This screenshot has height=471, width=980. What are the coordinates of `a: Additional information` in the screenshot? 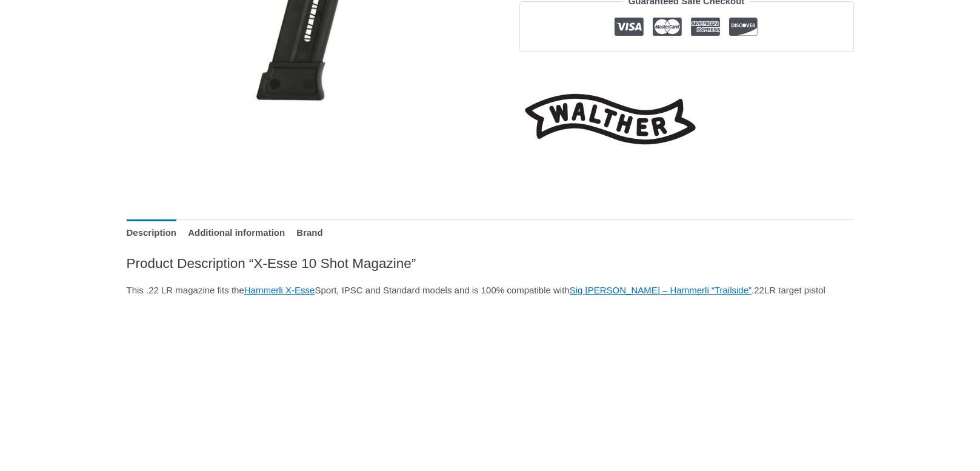 It's located at (236, 232).